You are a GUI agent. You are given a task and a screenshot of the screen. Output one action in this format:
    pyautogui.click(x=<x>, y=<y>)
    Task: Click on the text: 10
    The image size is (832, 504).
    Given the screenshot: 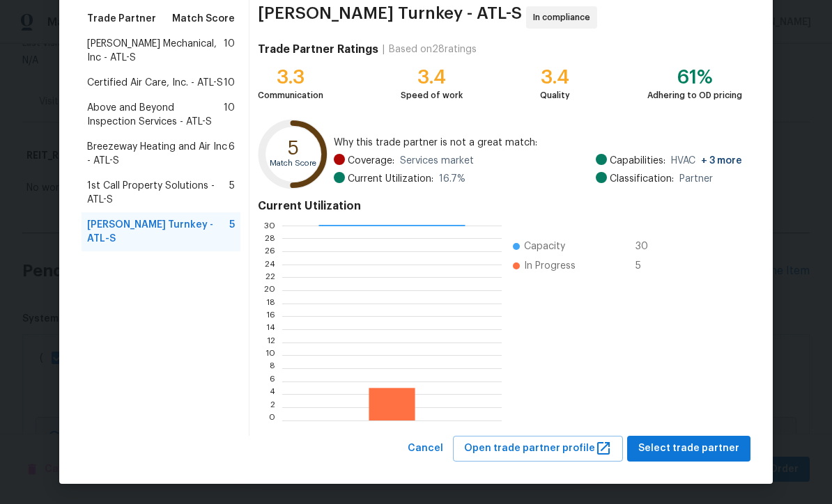 What is the action you would take?
    pyautogui.click(x=271, y=355)
    